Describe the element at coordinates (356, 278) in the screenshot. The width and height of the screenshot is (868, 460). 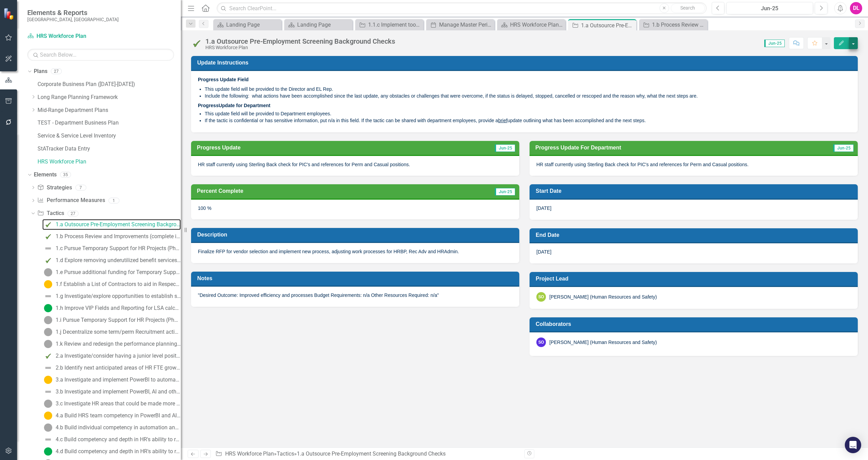
I see `h3: Notes` at that location.